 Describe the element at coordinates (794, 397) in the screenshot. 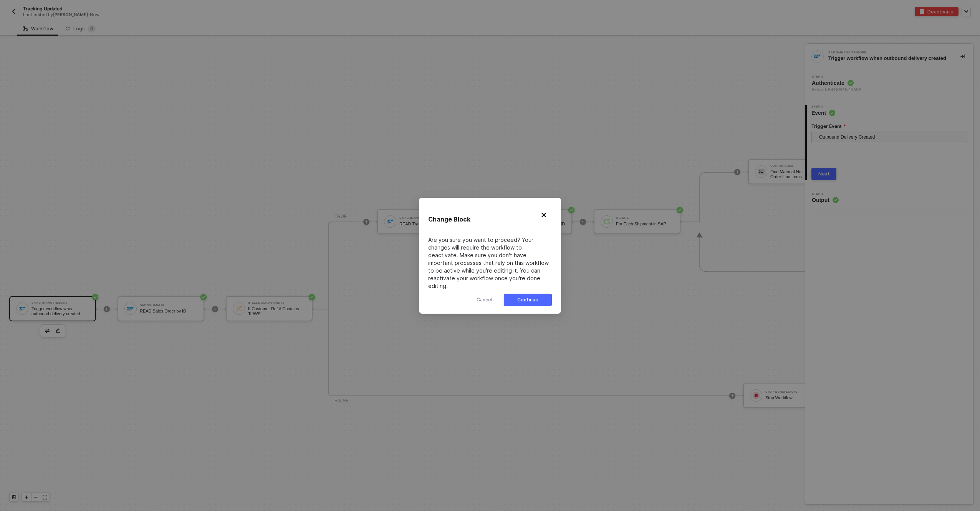

I see `div: Stop Workflow` at that location.